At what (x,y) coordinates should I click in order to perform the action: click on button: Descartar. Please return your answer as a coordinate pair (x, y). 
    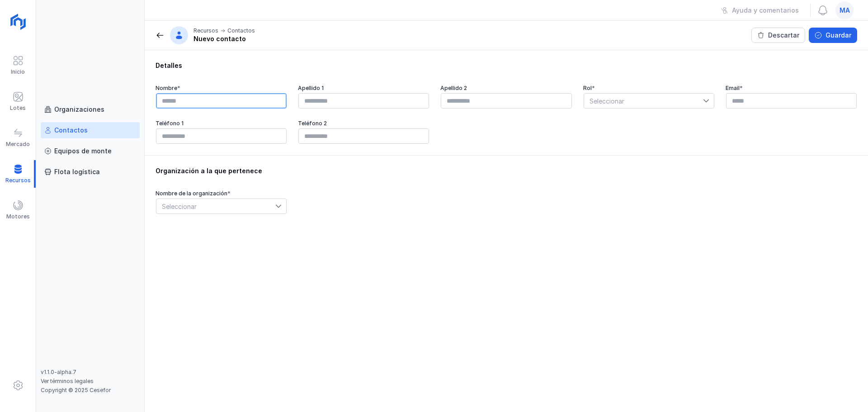
    Looking at the image, I should click on (778, 35).